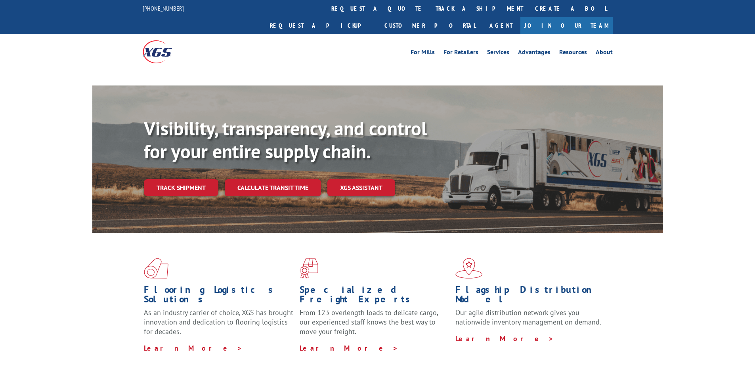  What do you see at coordinates (528, 317) in the screenshot?
I see `span: Our agile distribution network gives you nationwide inventory management on demand.` at bounding box center [528, 317].